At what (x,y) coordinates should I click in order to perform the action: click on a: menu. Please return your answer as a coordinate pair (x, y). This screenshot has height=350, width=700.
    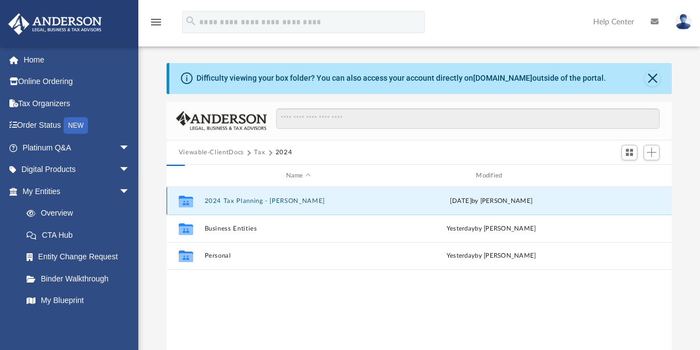
    Looking at the image, I should click on (156, 25).